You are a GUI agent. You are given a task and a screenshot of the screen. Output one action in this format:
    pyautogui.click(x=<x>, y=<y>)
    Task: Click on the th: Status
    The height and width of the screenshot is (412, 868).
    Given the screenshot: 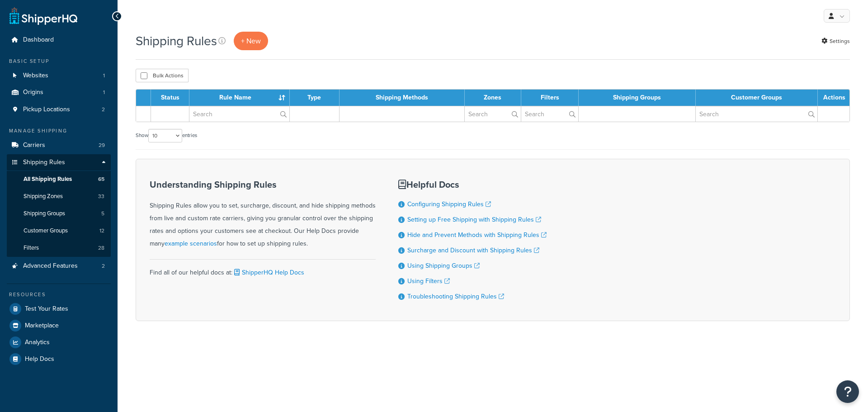 What is the action you would take?
    pyautogui.click(x=170, y=98)
    